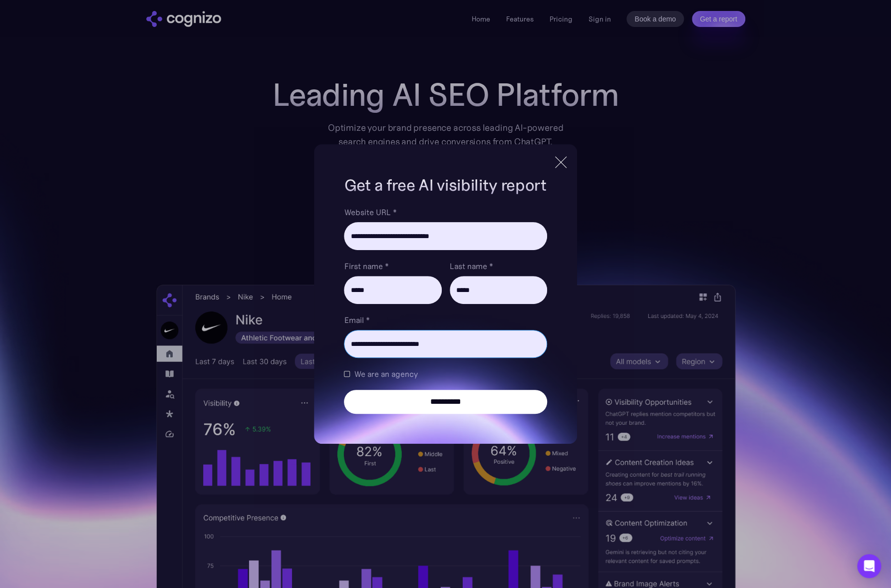  Describe the element at coordinates (386, 374) in the screenshot. I see `span: We are an agency` at that location.